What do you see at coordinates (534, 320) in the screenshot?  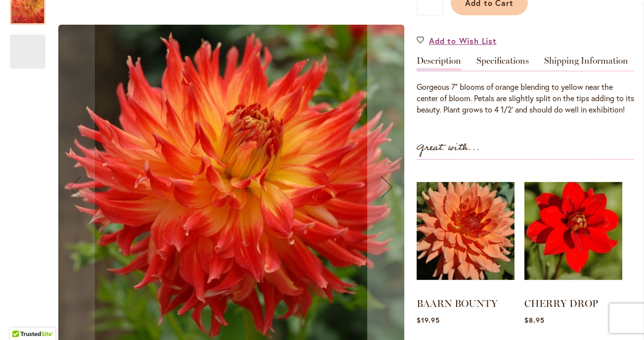 I see `span: $8.95` at bounding box center [534, 320].